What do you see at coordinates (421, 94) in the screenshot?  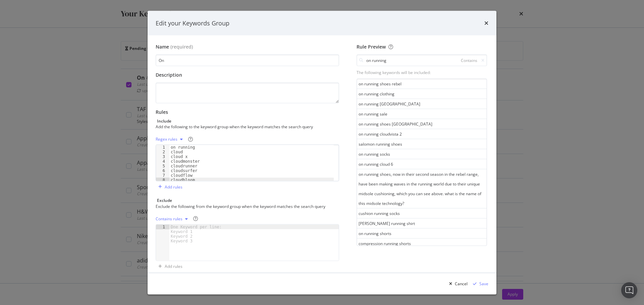 I see `div: on running clothing` at bounding box center [421, 94].